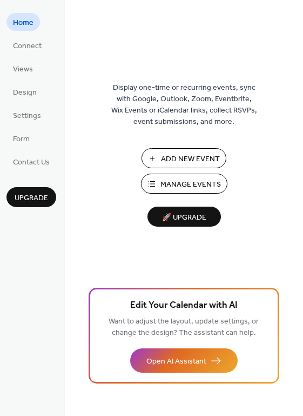 This screenshot has height=416, width=303. Describe the element at coordinates (190, 159) in the screenshot. I see `span: Add New Event` at that location.